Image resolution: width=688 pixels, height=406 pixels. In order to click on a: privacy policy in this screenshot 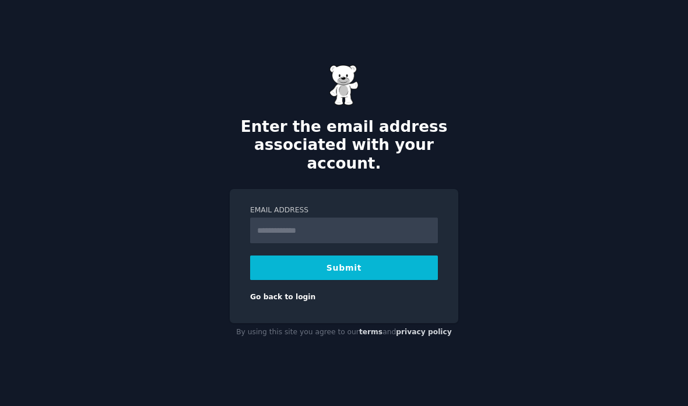, I will do `click(424, 332)`.